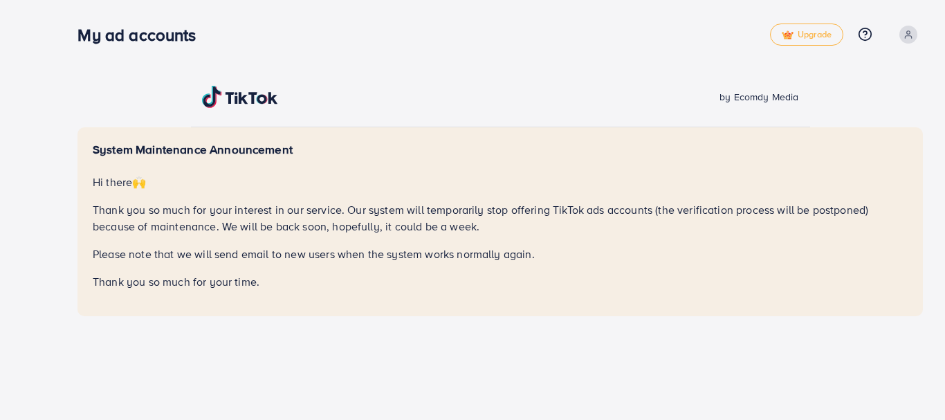 The height and width of the screenshot is (420, 945). I want to click on p: Hi there, so click(500, 182).